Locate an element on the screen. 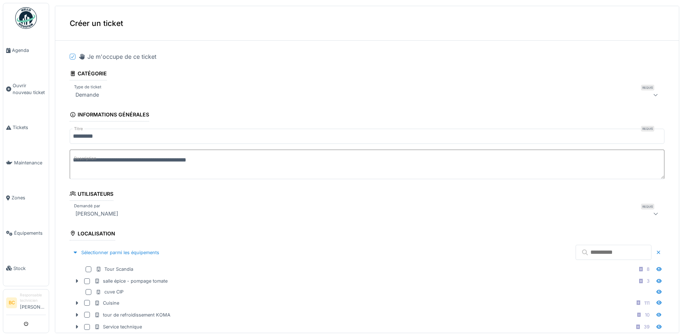 Image resolution: width=685 pixels, height=336 pixels. div: Tour Scandia is located at coordinates (114, 269).